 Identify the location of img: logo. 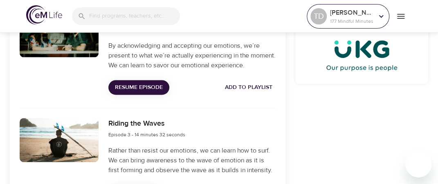
(44, 15).